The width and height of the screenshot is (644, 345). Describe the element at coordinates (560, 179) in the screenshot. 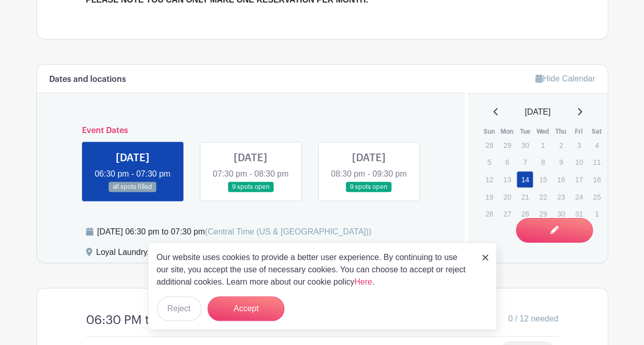

I see `p: 16` at that location.